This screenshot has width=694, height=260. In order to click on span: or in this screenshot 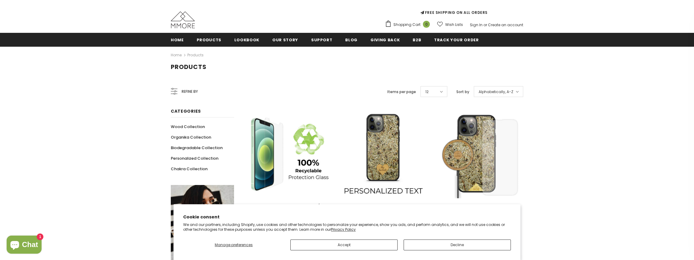, I will do `click(485, 25)`.